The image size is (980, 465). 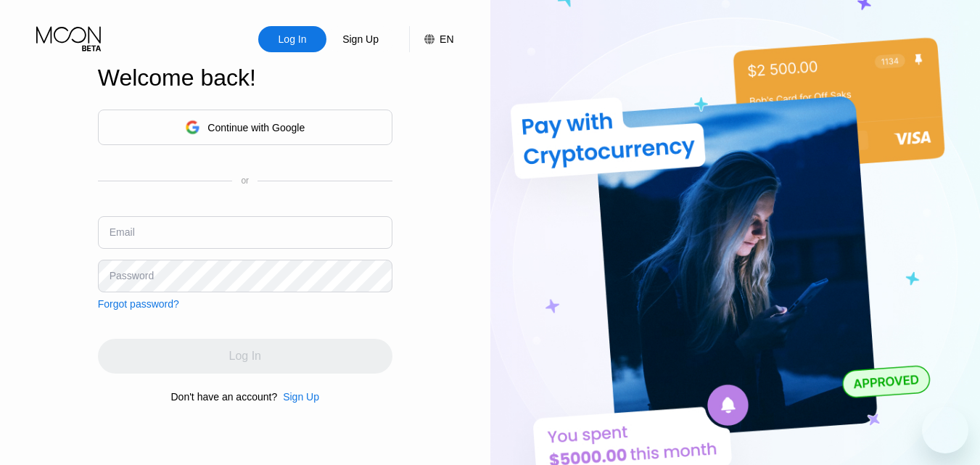 I want to click on div: Forgot password?, so click(x=139, y=304).